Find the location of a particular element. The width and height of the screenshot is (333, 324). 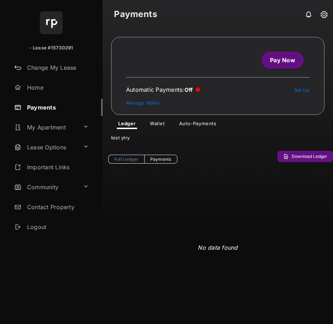

a: Important Links is located at coordinates (51, 167).